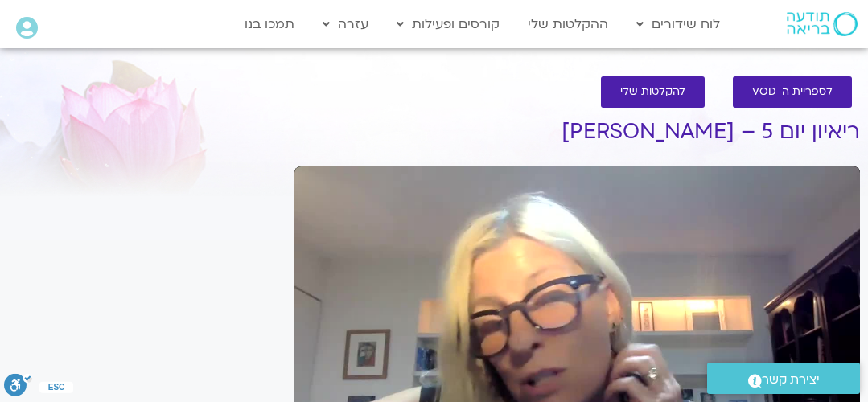 The width and height of the screenshot is (868, 402). What do you see at coordinates (269, 24) in the screenshot?
I see `a: תמכו בנו` at bounding box center [269, 24].